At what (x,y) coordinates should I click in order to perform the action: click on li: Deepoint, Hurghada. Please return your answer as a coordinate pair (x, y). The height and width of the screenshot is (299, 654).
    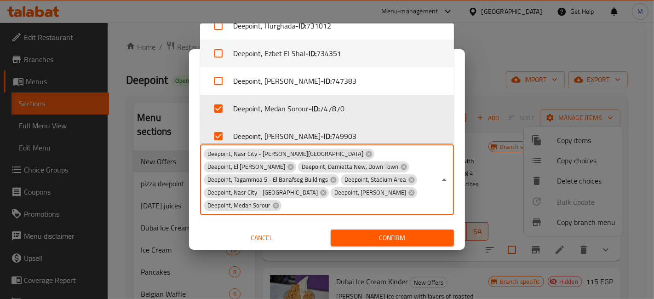
    Looking at the image, I should click on (327, 26).